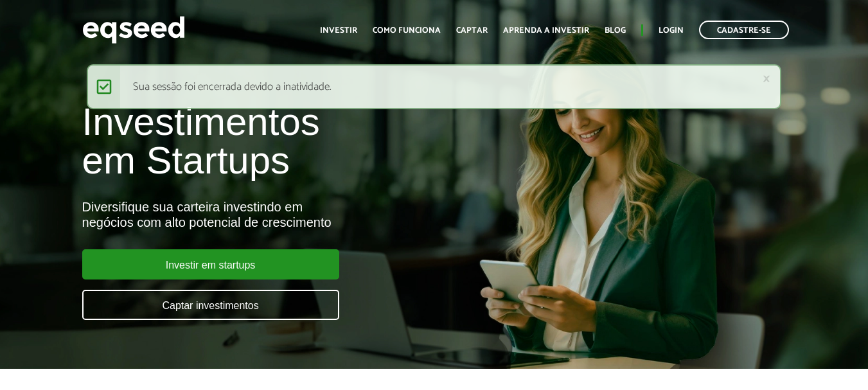 This screenshot has height=390, width=868. Describe the element at coordinates (289, 141) in the screenshot. I see `h1: Investimentos em Startups` at that location.